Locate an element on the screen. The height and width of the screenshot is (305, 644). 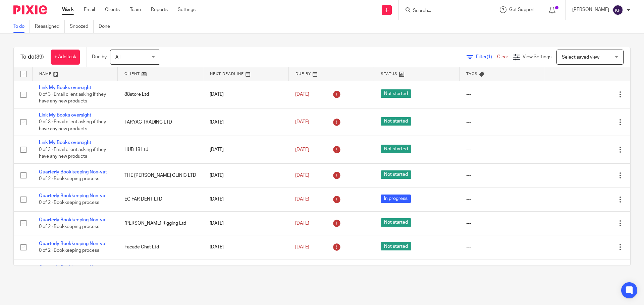
td: 88store Ltd is located at coordinates (160, 94).